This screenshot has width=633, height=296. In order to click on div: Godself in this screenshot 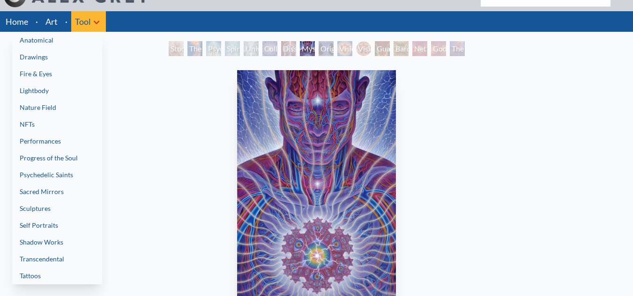, I will do `click(438, 49)`.